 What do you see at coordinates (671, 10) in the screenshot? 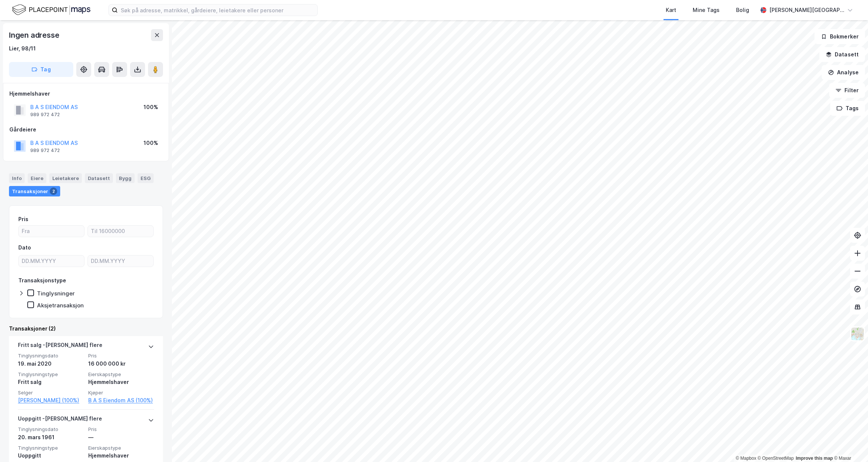
I see `div: Kart` at bounding box center [671, 10].